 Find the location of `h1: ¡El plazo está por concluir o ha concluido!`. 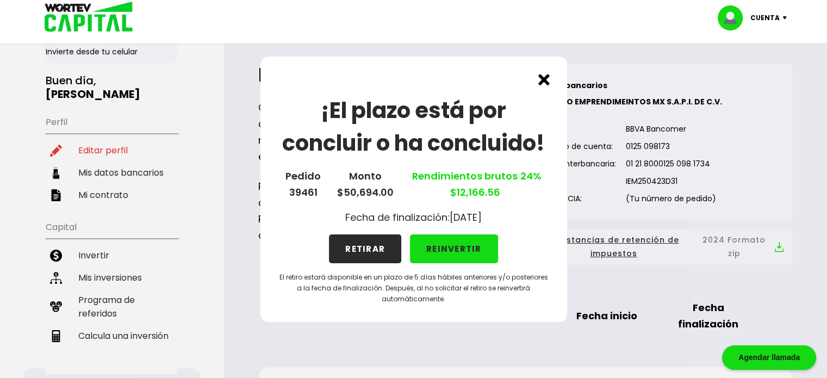

h1: ¡El plazo está por concluir o ha concluido! is located at coordinates (414, 127).